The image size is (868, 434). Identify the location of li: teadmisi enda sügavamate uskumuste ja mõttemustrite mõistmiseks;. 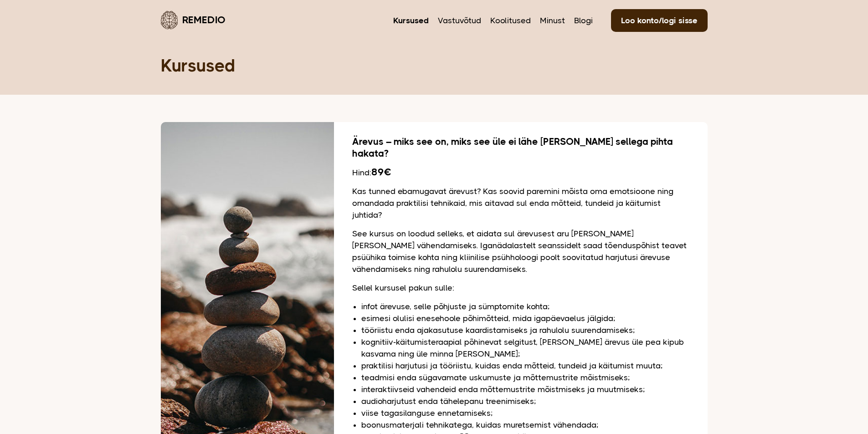
(525, 378).